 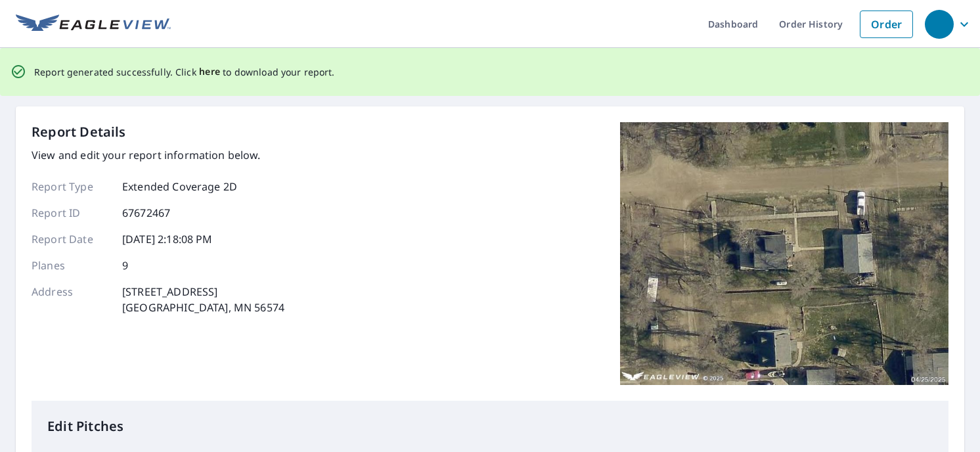 What do you see at coordinates (179, 186) in the screenshot?
I see `p: Extended Coverage 2D` at bounding box center [179, 186].